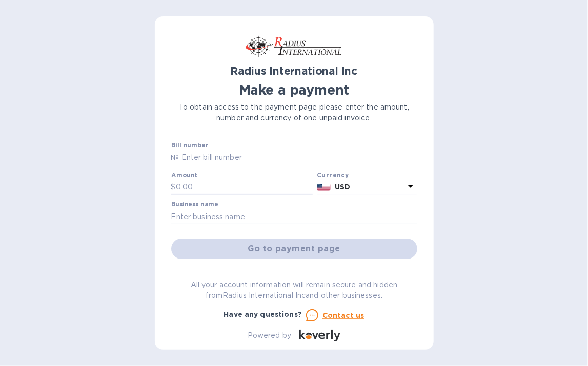 The height and width of the screenshot is (366, 588). What do you see at coordinates (333, 175) in the screenshot?
I see `b: Currency` at bounding box center [333, 175].